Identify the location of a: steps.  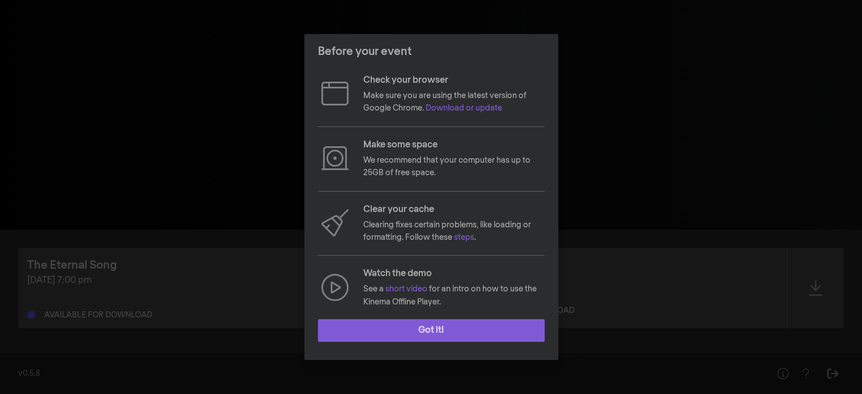
(464, 237).